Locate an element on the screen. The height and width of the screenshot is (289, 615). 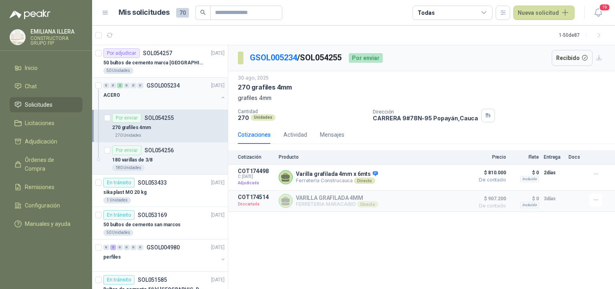
p: CONSTRUCTORA GRUPO FIP is located at coordinates (56, 41).